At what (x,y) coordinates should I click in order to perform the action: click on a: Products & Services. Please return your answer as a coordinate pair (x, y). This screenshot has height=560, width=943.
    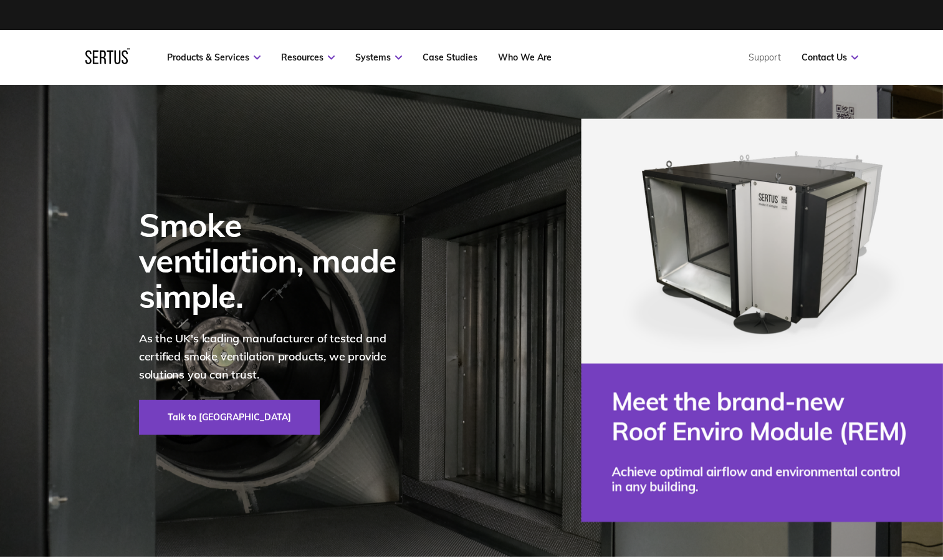
    Looking at the image, I should click on (214, 58).